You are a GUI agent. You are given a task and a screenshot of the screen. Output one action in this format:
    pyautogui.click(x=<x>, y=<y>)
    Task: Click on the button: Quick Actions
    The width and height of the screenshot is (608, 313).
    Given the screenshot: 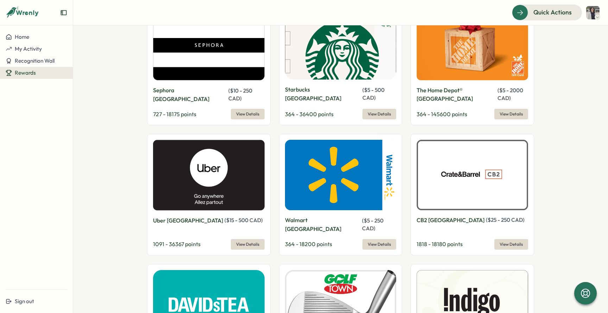 What is the action you would take?
    pyautogui.click(x=547, y=12)
    